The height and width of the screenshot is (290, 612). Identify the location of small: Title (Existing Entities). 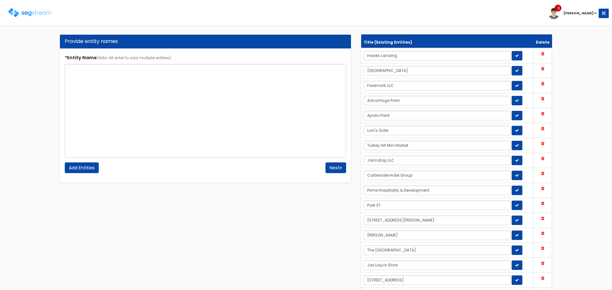
(388, 42).